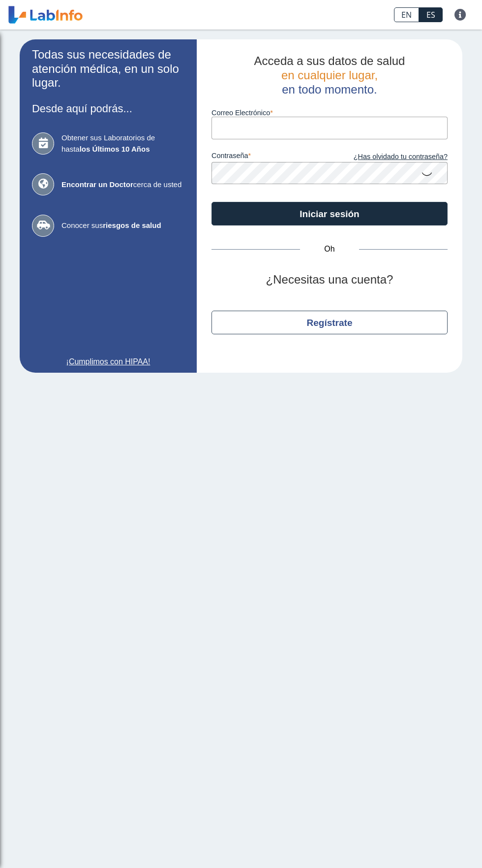 This screenshot has width=482, height=868. Describe the element at coordinates (389, 157) in the screenshot. I see `a: ¿Has olvidado tu contraseña?` at that location.